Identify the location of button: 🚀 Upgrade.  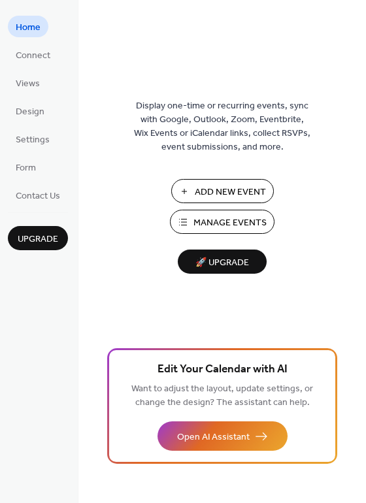
(222, 261).